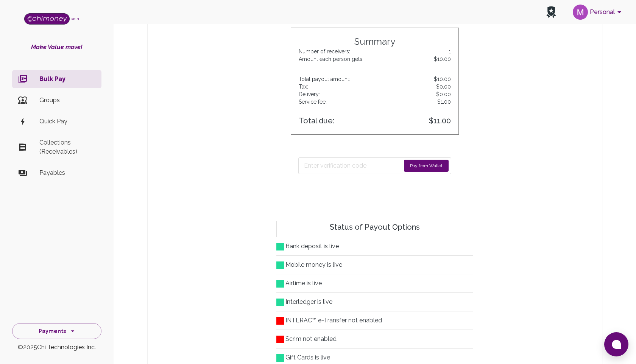  I want to click on span: Airtime, so click(299, 283).